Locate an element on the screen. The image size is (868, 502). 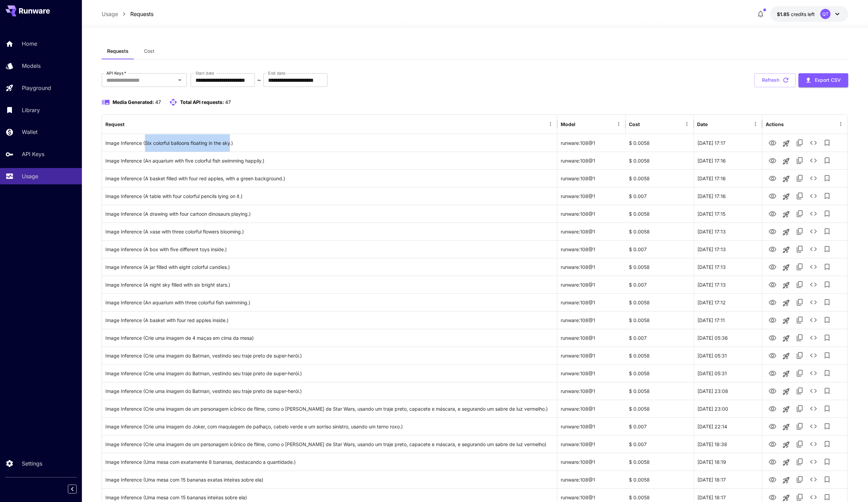
div: 29 Sep, 2025 22:14 is located at coordinates (728, 427).